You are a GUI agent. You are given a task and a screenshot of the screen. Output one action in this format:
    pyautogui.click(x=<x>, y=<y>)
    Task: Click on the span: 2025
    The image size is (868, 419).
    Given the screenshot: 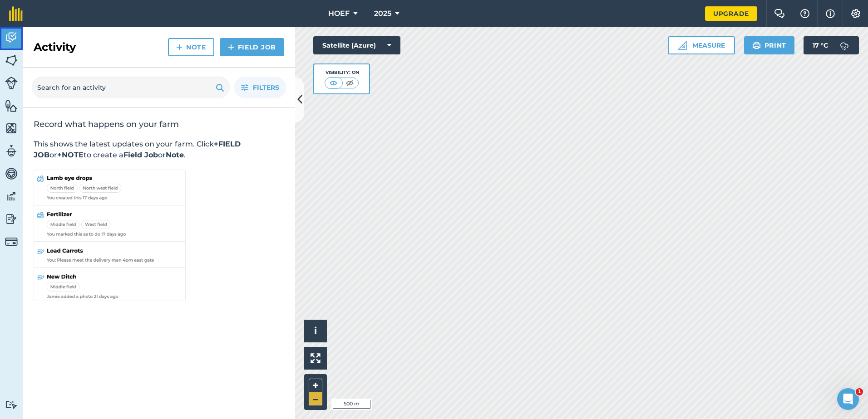 What is the action you would take?
    pyautogui.click(x=383, y=14)
    